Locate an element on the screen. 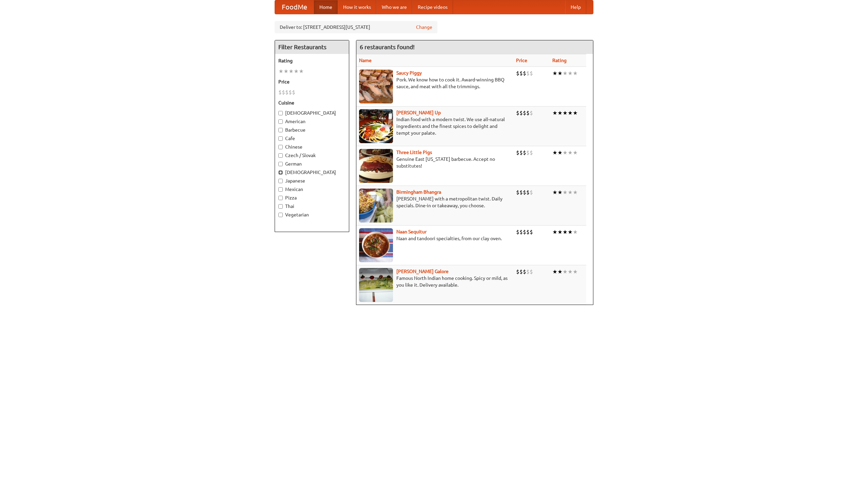 Image resolution: width=868 pixels, height=480 pixels. input: Czech / Slovak is located at coordinates (281, 156).